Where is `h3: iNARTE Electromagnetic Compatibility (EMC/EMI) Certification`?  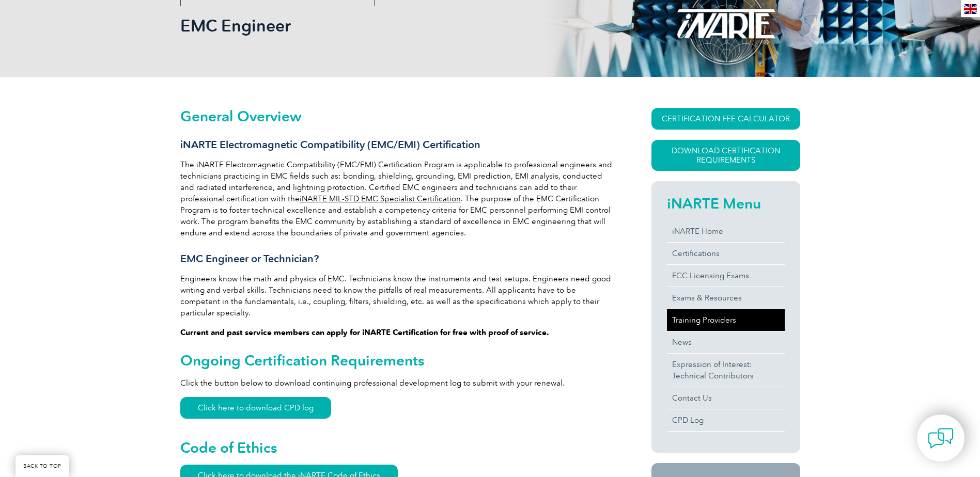 h3: iNARTE Electromagnetic Compatibility (EMC/EMI) Certification is located at coordinates (397, 145).